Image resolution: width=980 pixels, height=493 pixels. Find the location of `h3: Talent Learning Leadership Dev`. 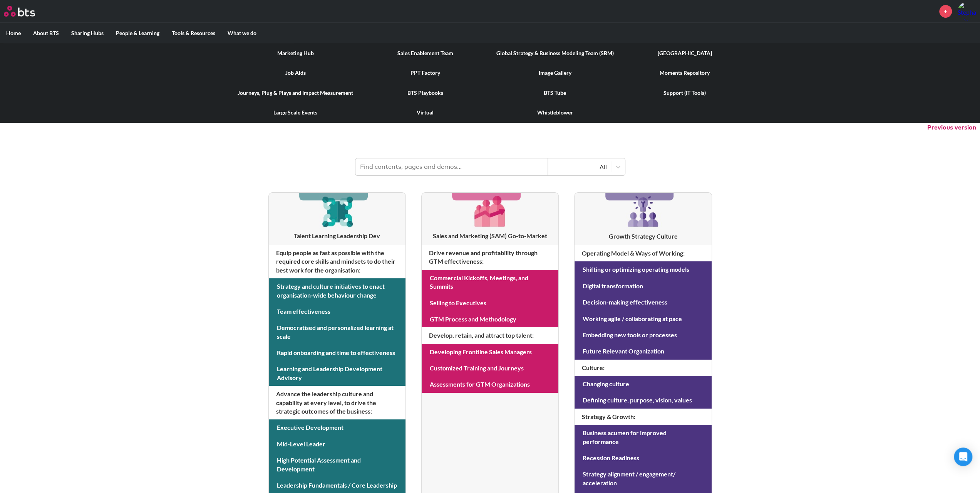

h3: Talent Learning Leadership Dev is located at coordinates (337, 236).